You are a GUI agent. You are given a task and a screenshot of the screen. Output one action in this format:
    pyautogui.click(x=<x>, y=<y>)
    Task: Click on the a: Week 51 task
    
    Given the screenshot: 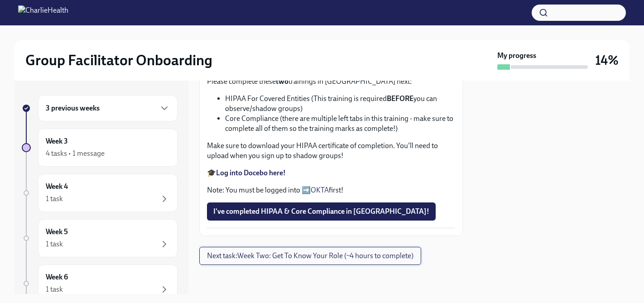 What is the action you would take?
    pyautogui.click(x=100, y=238)
    